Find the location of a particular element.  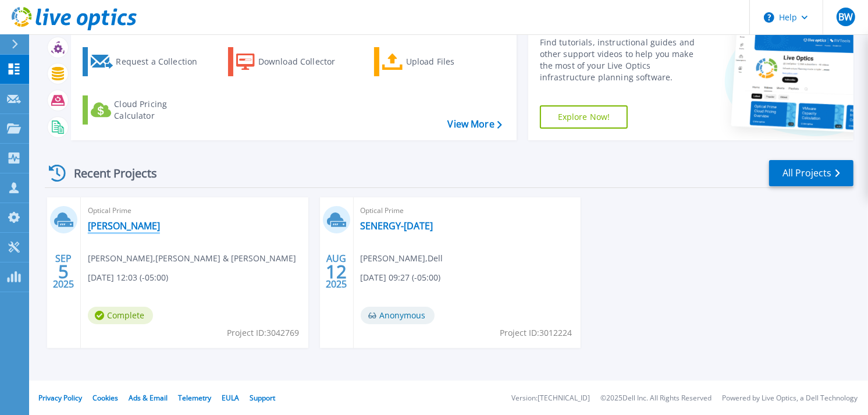

a: Ads & Email is located at coordinates (147, 397).